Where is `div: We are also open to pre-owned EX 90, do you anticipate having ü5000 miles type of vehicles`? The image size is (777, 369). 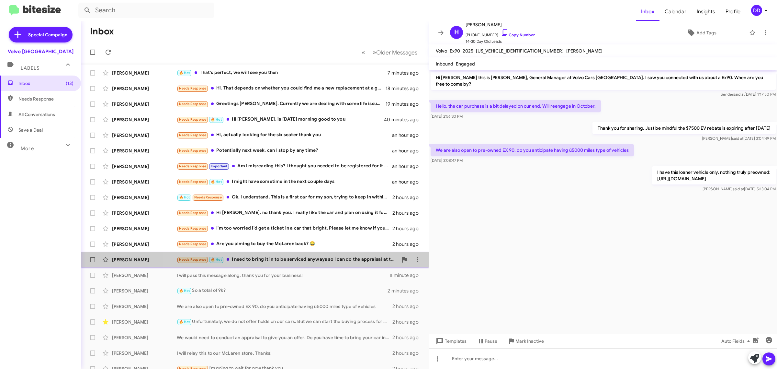 div: We are also open to pre-owned EX 90, do you anticipate having ü5000 miles type of vehicles is located at coordinates (285, 306).